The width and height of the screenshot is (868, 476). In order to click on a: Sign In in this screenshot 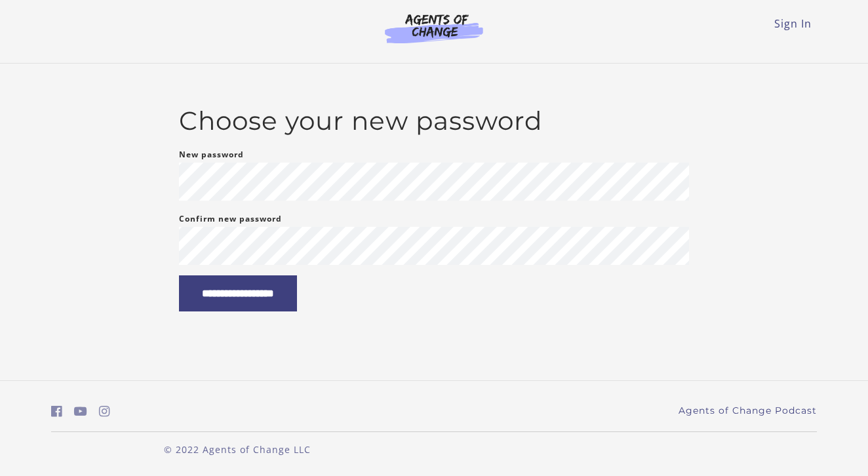, I will do `click(792, 23)`.